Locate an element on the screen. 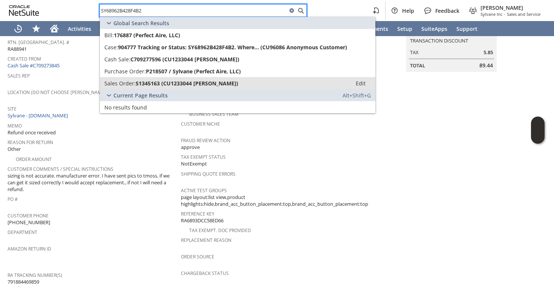  a: Active Test Groups is located at coordinates (204, 191).